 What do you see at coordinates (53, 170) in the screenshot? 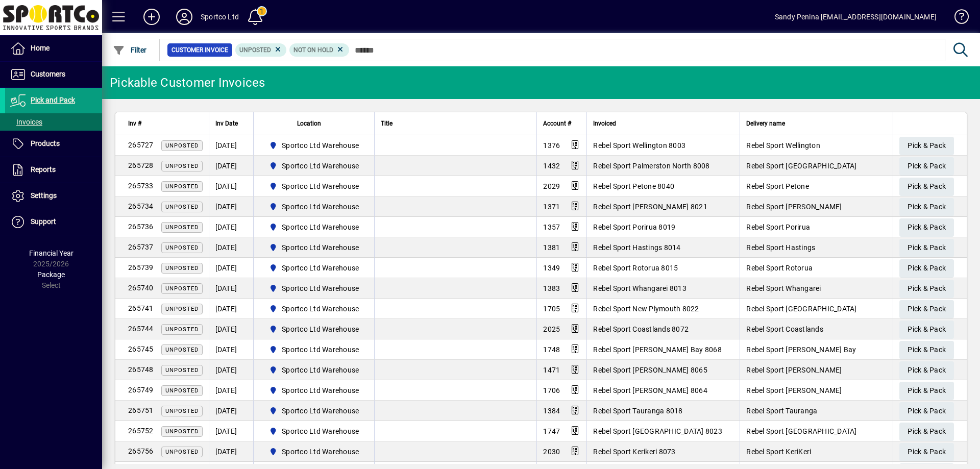
I see `a: Reports` at bounding box center [53, 170].